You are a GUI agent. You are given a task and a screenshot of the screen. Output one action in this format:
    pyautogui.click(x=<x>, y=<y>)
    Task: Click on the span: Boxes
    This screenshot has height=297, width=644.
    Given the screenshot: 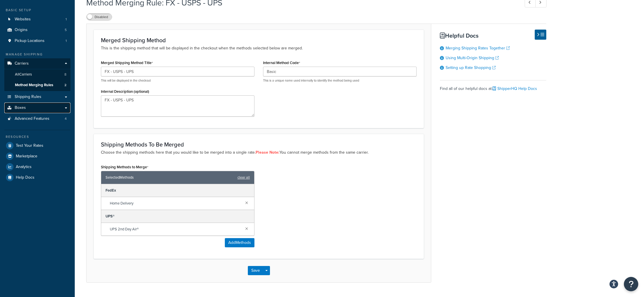 What is the action you would take?
    pyautogui.click(x=20, y=108)
    